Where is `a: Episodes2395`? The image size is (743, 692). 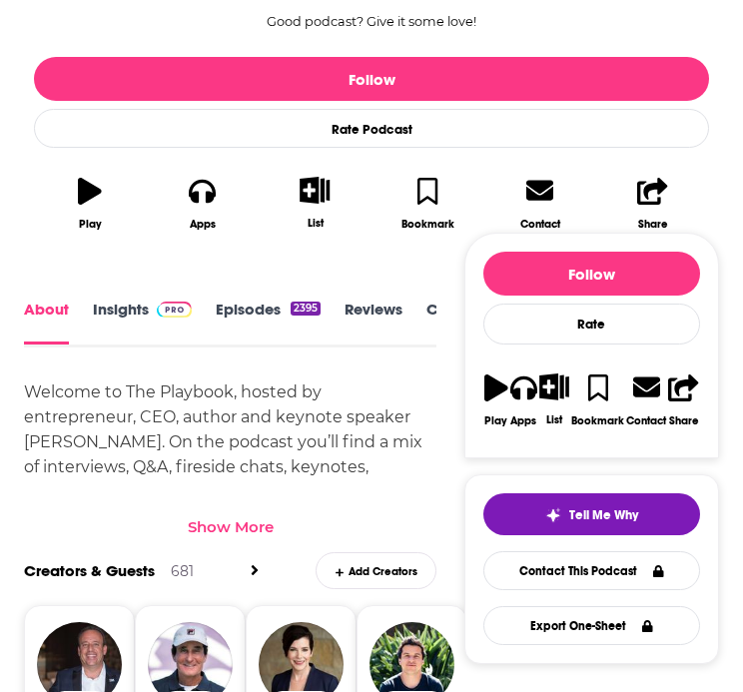
a: Episodes2395 is located at coordinates (268, 321).